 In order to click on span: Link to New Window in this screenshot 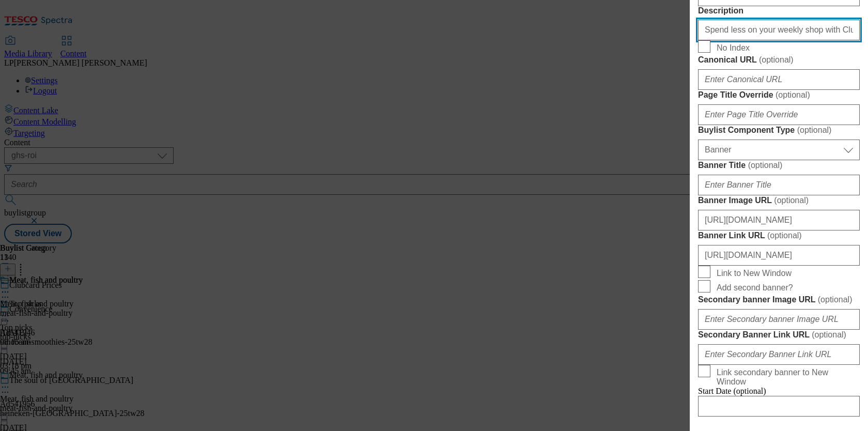, I will do `click(754, 273)`.